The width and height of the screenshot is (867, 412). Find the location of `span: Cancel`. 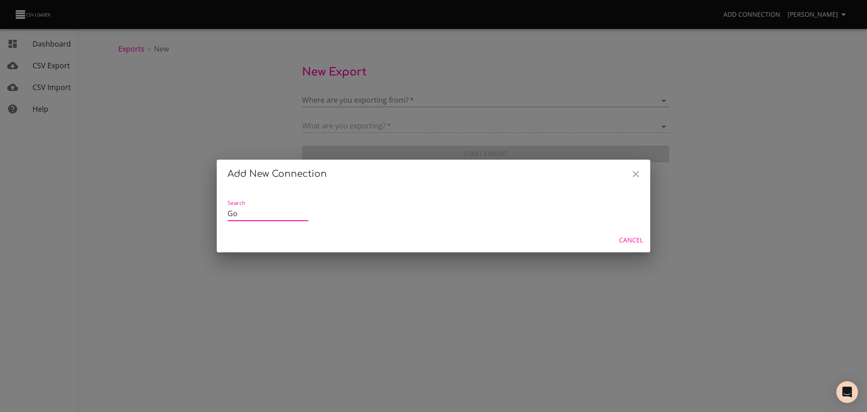

span: Cancel is located at coordinates (631, 240).